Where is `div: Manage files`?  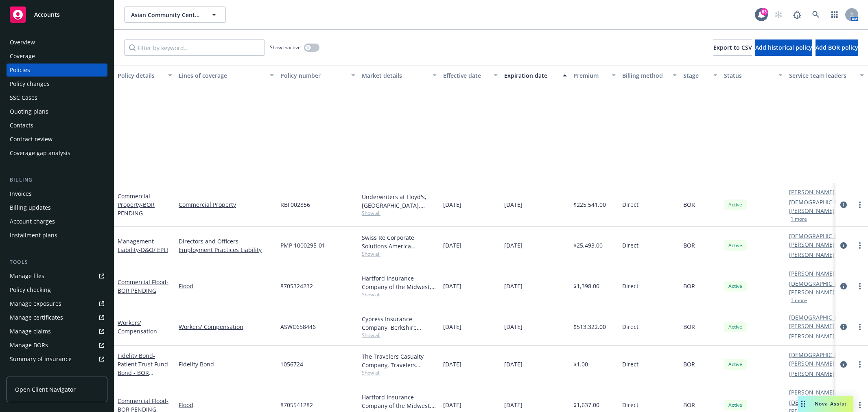
div: Manage files is located at coordinates (27, 276).